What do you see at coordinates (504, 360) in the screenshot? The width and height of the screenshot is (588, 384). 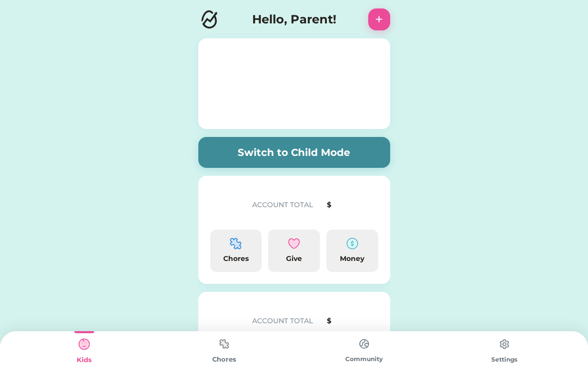 I see `div: Settings` at bounding box center [504, 360].